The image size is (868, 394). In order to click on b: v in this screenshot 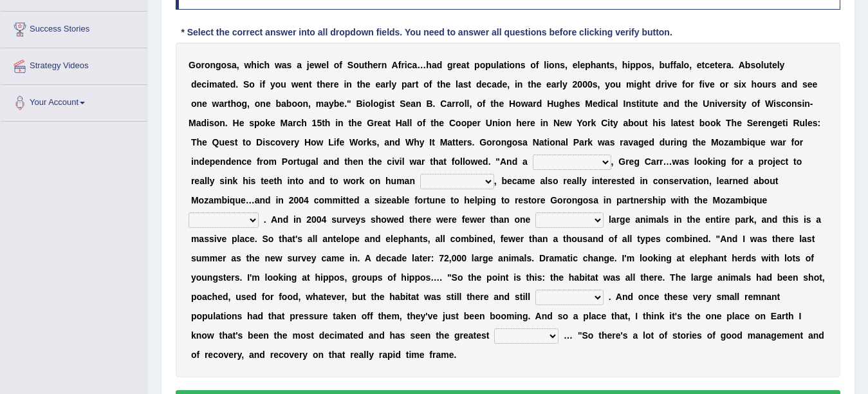, I will do `click(670, 84)`.